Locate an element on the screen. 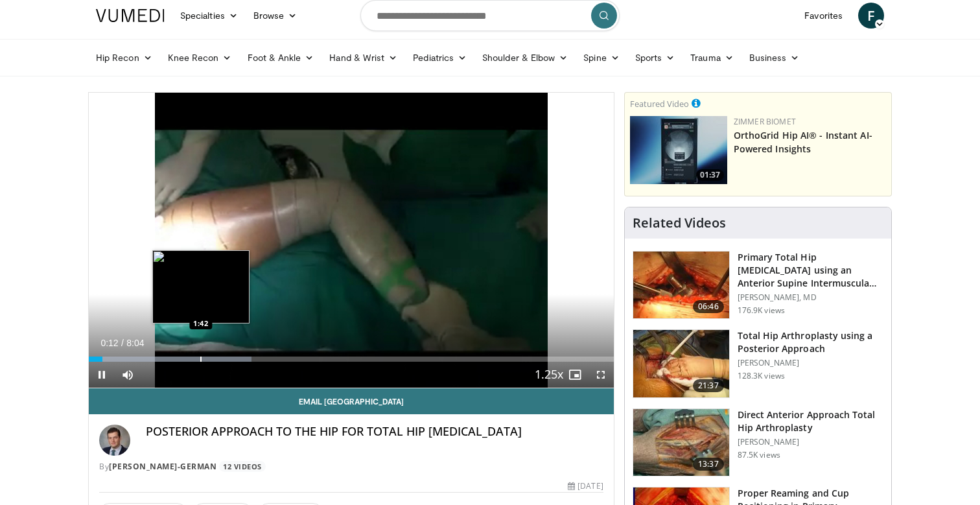  span: 0:12 is located at coordinates (109, 343).